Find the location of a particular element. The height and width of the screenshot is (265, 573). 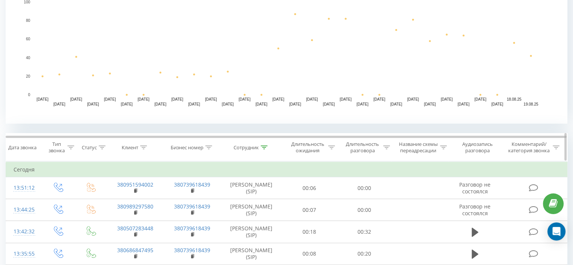

a: 380686847495 is located at coordinates (135, 250).